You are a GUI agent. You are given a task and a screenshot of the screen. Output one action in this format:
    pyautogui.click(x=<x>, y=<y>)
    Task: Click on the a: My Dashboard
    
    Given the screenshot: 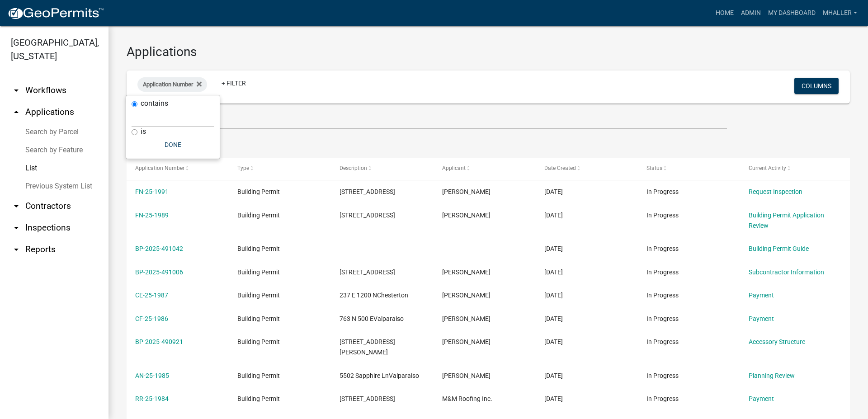 What is the action you would take?
    pyautogui.click(x=792, y=13)
    